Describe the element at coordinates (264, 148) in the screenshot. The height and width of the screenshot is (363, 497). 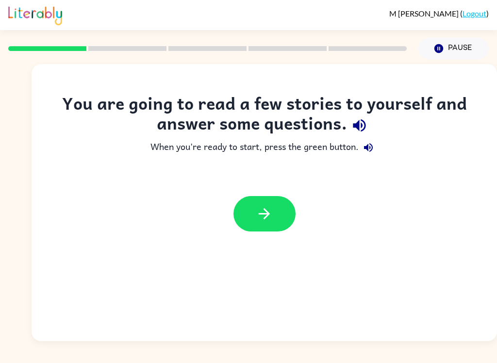
I see `div: When you're ready to start, press the green button.` at that location.